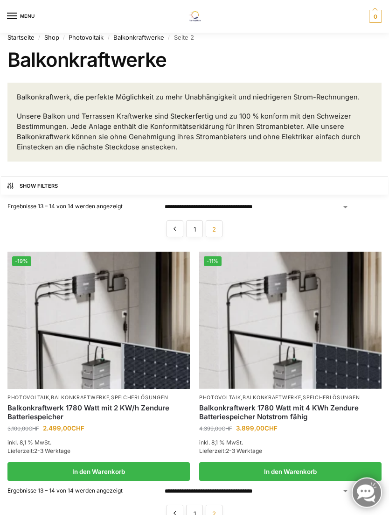 The image size is (389, 515). Describe the element at coordinates (195, 186) in the screenshot. I see `button: Show Filters` at that location.